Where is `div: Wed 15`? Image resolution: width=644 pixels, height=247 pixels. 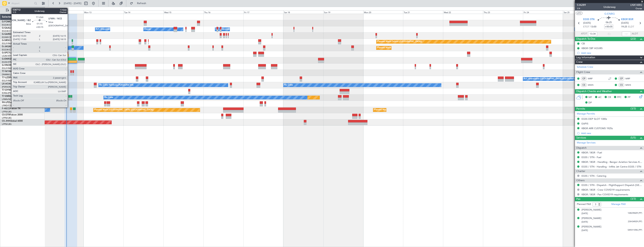
div: Wed 15 is located at coordinates (183, 12).